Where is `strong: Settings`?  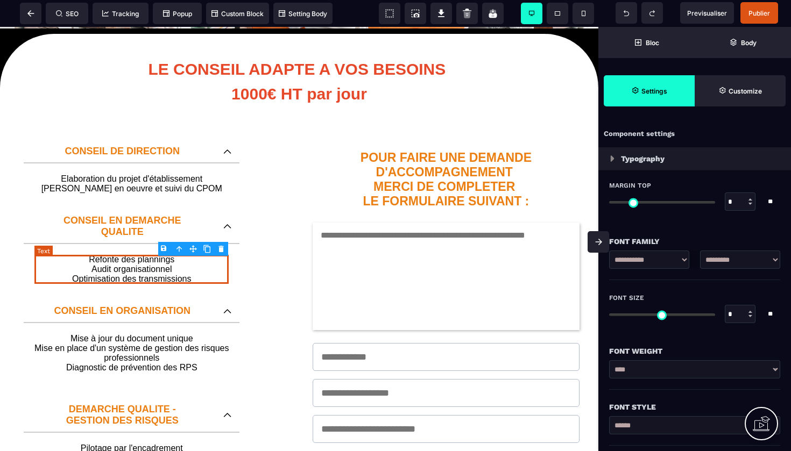 strong: Settings is located at coordinates (654, 91).